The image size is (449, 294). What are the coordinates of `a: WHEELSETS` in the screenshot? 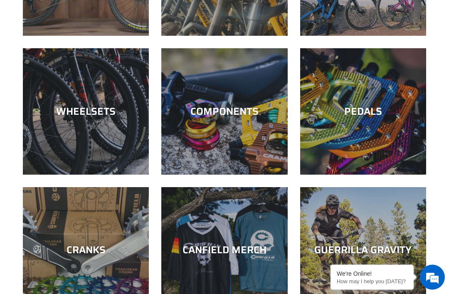 It's located at (86, 111).